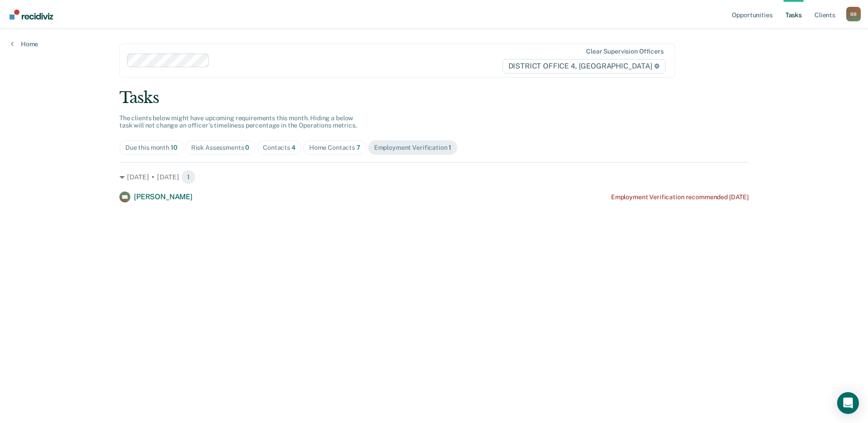  What do you see at coordinates (31, 14) in the screenshot?
I see `img: Recidiviz` at bounding box center [31, 14].